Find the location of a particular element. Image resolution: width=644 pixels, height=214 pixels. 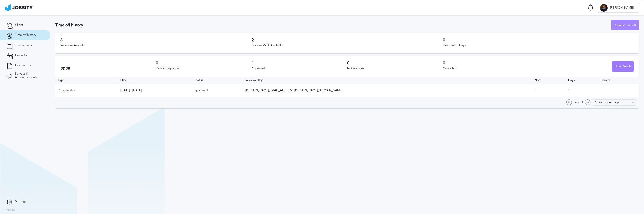

div: Personal/Sick Available is located at coordinates (347, 45).